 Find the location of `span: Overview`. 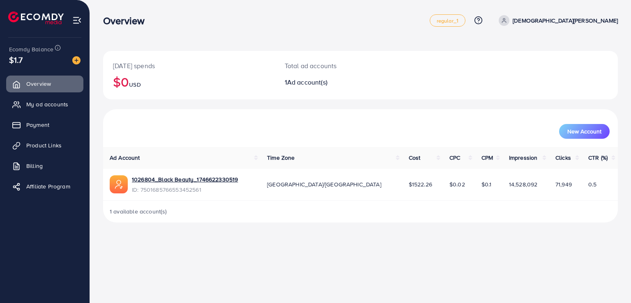

span: Overview is located at coordinates (39, 84).